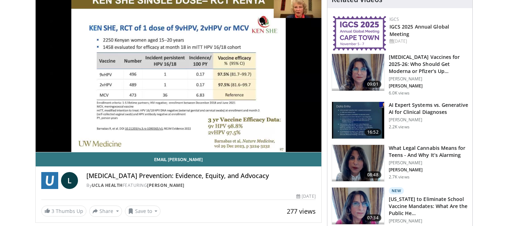 The image size is (508, 226). I want to click on a: 3 Thumbs Up, so click(64, 211).